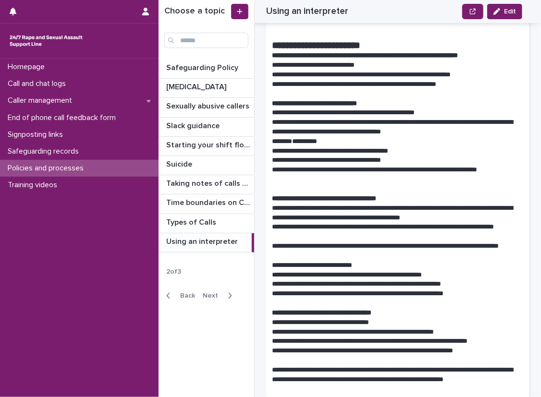 The image size is (541, 397). What do you see at coordinates (209, 144) in the screenshot?
I see `p: Starting your shift flowchart` at bounding box center [209, 144].